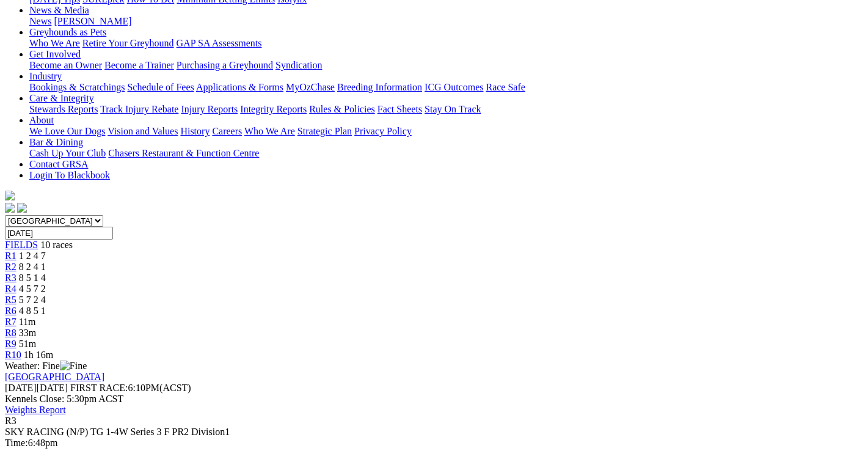 The width and height of the screenshot is (868, 451). What do you see at coordinates (209, 109) in the screenshot?
I see `a: Injury Reports` at bounding box center [209, 109].